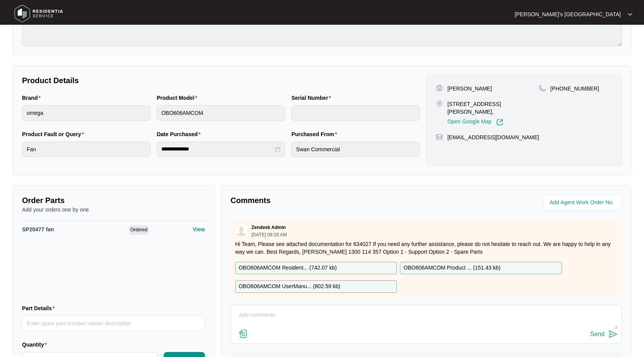 The width and height of the screenshot is (644, 357). Describe the element at coordinates (40, 308) in the screenshot. I see `label: Part Details` at that location.